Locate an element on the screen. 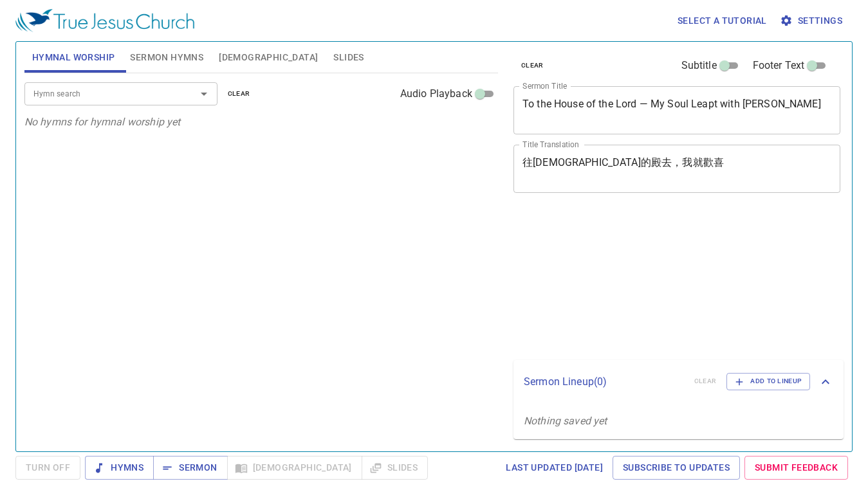  span: Footer Text is located at coordinates (778, 65).